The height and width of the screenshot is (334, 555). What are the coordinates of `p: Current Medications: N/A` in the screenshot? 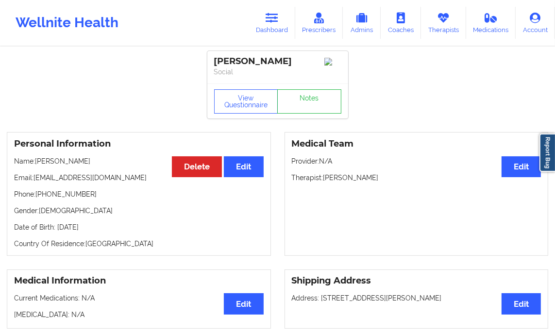 It's located at (139, 298).